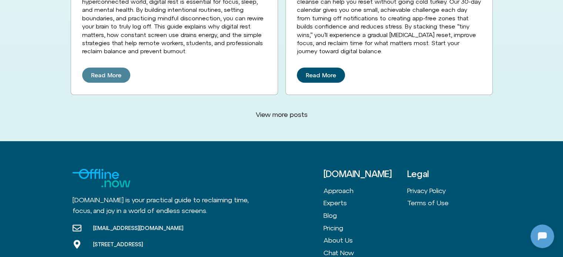 The height and width of the screenshot is (257, 563). I want to click on a: Experts, so click(365, 203).